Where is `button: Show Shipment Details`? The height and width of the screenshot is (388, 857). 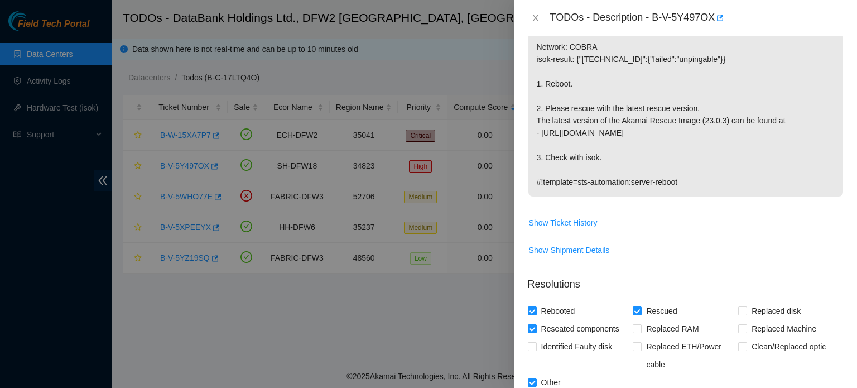 button: Show Shipment Details is located at coordinates (569, 250).